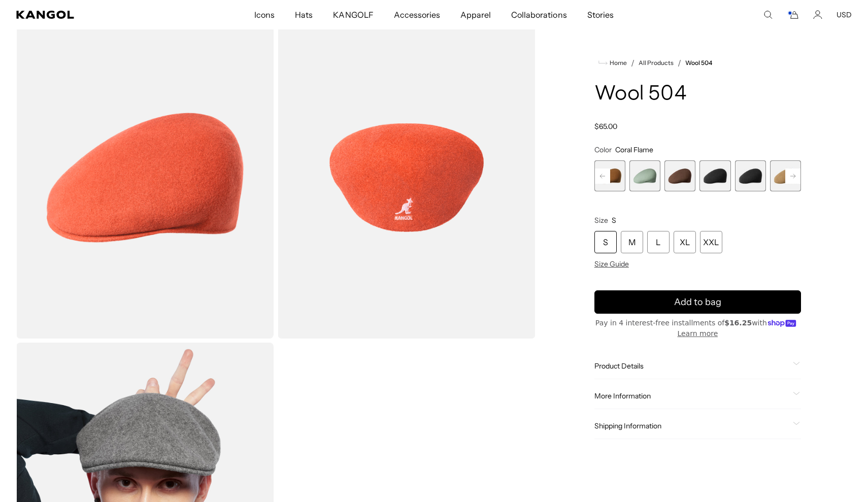 The height and width of the screenshot is (502, 868). Describe the element at coordinates (714, 176) in the screenshot. I see `div: 9 of 21` at that location.